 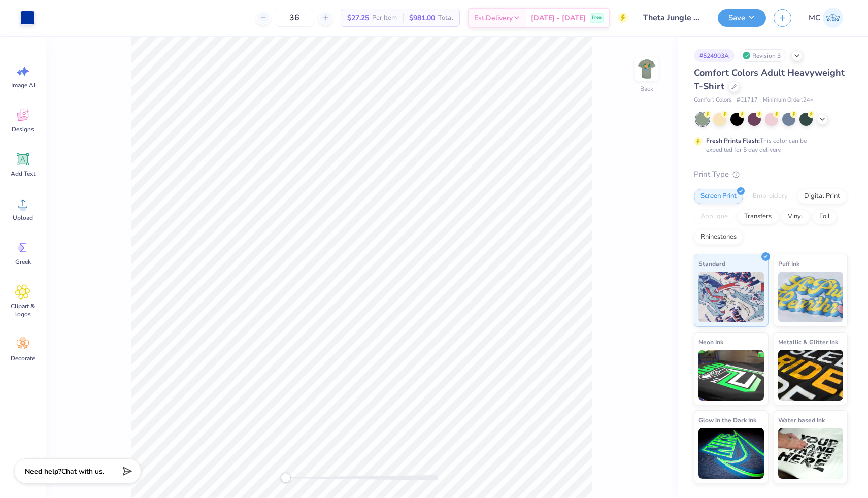 I want to click on span: Total, so click(x=445, y=18).